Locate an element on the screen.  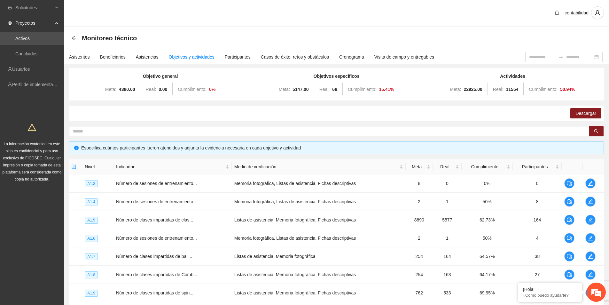
span: Descargar is located at coordinates (586, 113).